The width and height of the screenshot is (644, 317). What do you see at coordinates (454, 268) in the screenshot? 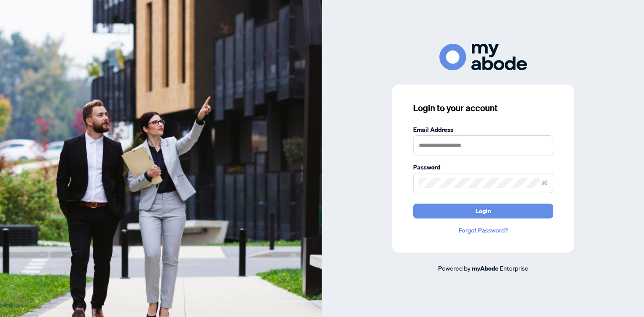
I see `span: Powered by` at bounding box center [454, 268].